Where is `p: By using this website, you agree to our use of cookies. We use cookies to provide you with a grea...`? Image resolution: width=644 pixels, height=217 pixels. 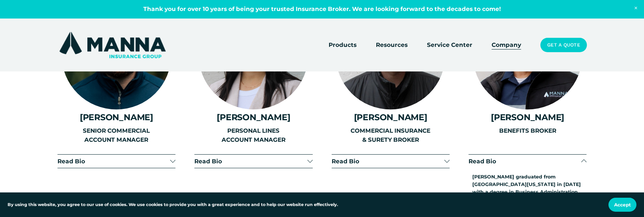 p: By using this website, you agree to our use of cookies. We use cookies to provide you with a grea... is located at coordinates (173, 205).